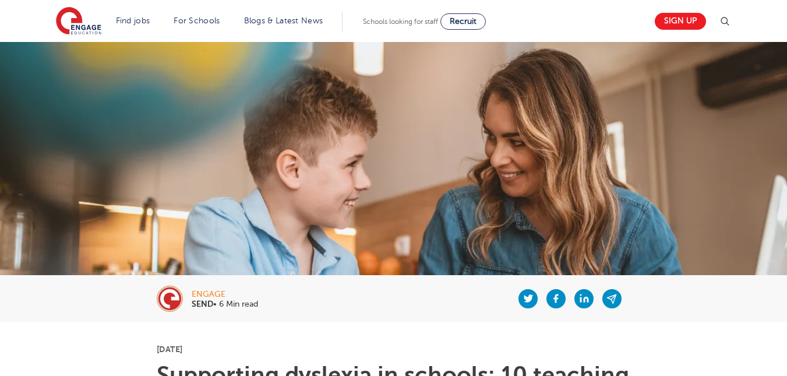 This screenshot has height=376, width=787. What do you see at coordinates (225, 294) in the screenshot?
I see `div: engage` at bounding box center [225, 294].